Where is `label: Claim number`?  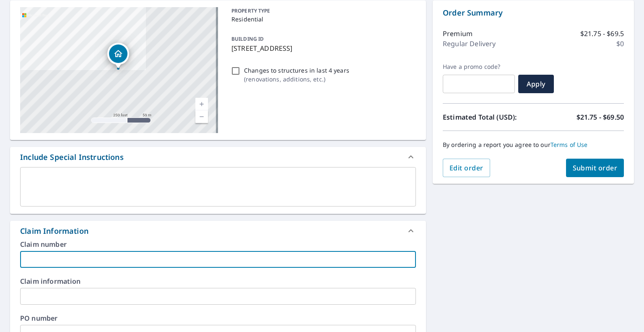
label: Claim number is located at coordinates (218, 244).